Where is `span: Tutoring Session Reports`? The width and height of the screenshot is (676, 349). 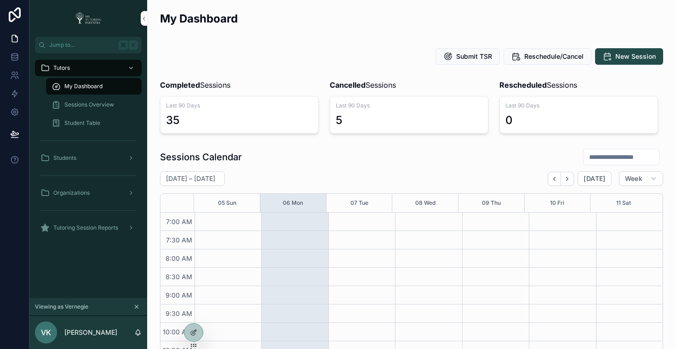 span: Tutoring Session Reports is located at coordinates (85, 228).